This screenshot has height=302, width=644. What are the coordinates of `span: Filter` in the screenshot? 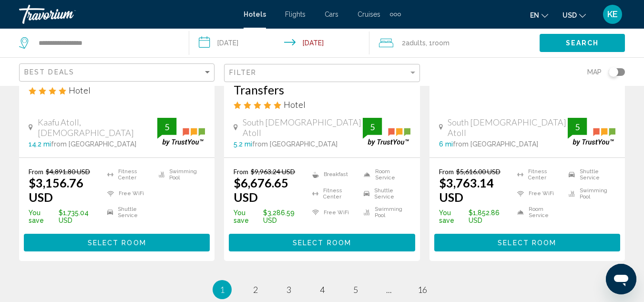 It's located at (242, 72).